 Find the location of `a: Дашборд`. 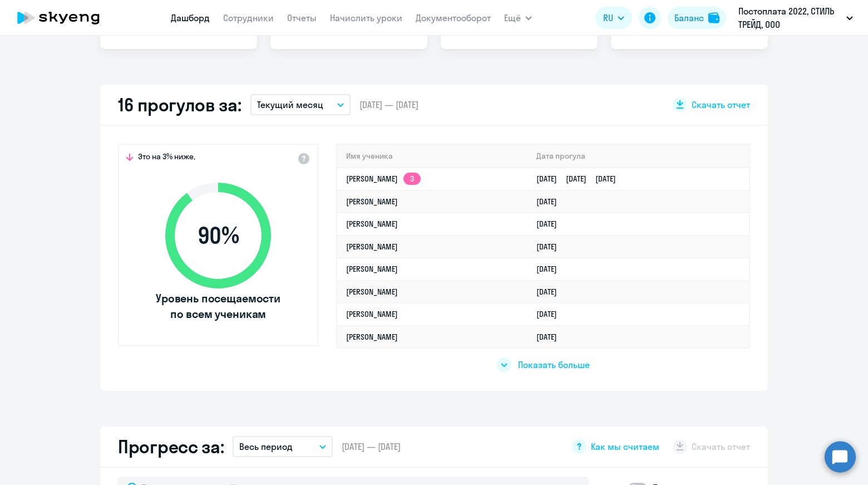

a: Дашборд is located at coordinates (190, 18).